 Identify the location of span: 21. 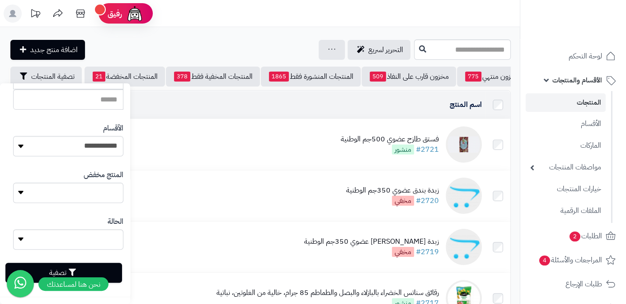
(99, 76).